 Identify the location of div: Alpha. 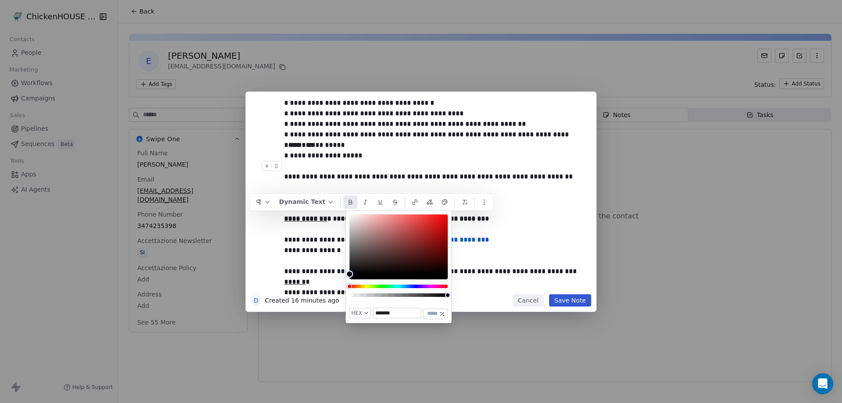
(399, 295).